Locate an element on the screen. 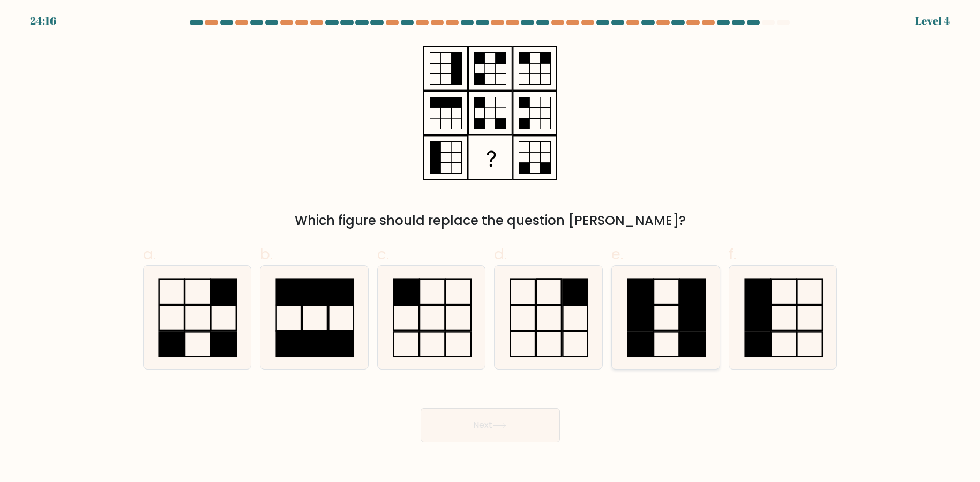  span: d. is located at coordinates (500, 254).